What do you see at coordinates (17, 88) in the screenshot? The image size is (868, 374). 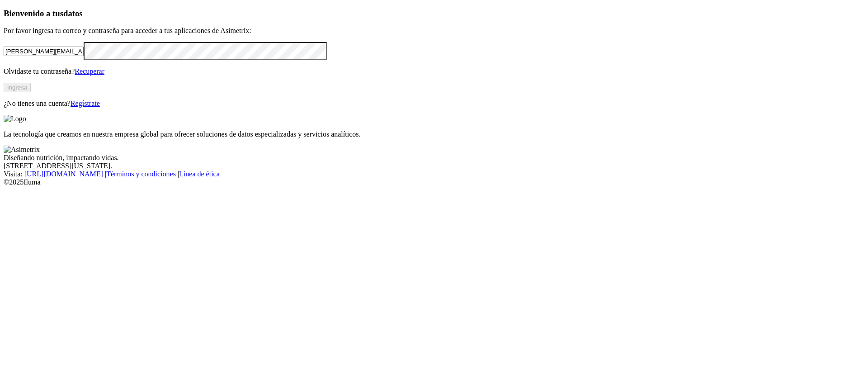 I see `button: Ingresa` at bounding box center [17, 88].